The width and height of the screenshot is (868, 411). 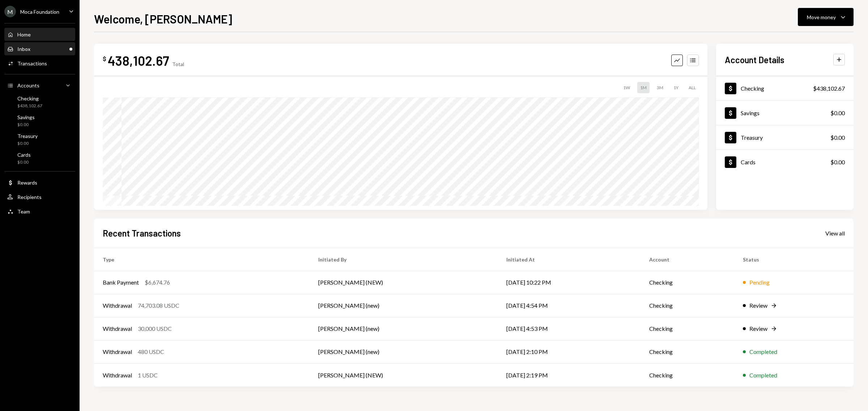 I want to click on a: Accounts, so click(x=40, y=85).